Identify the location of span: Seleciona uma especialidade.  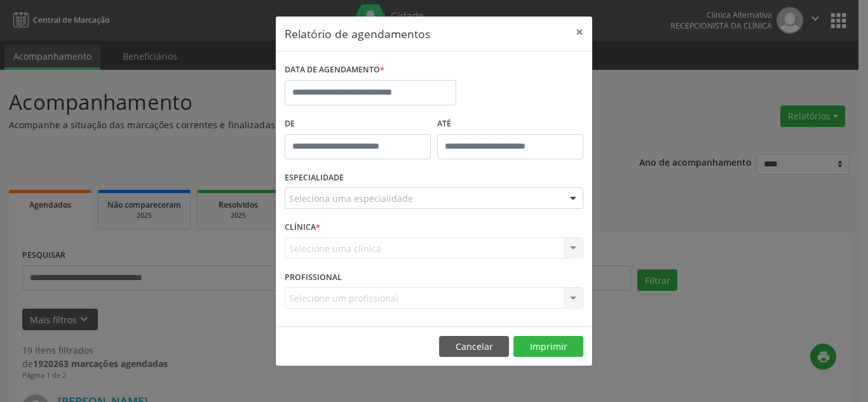
(351, 199).